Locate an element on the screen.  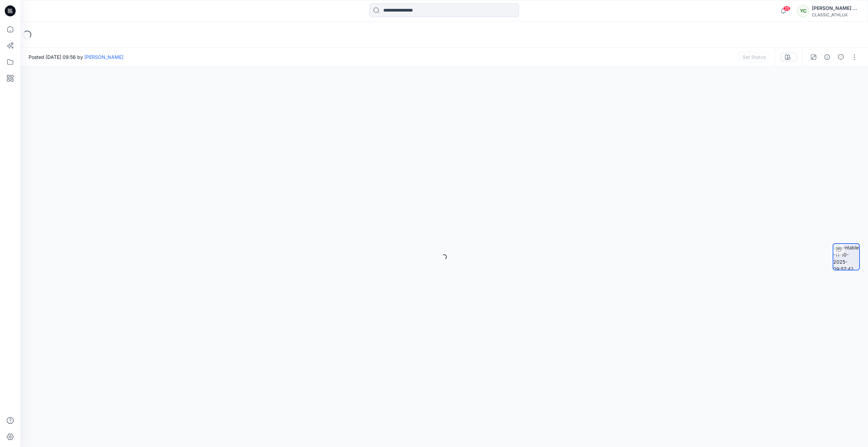
div: YC is located at coordinates (803, 11).